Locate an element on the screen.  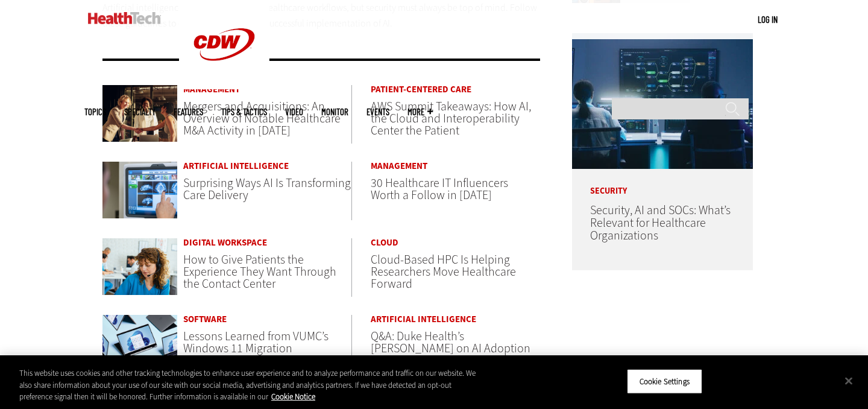
p: Security is located at coordinates (662, 182).